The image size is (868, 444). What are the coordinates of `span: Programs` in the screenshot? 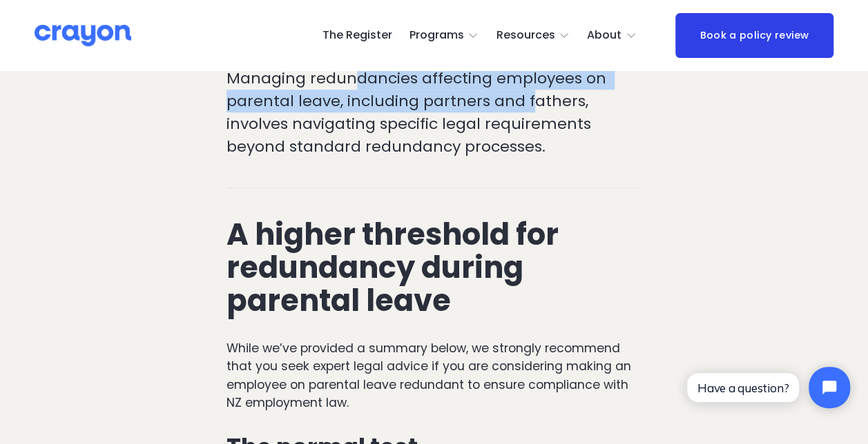 It's located at (436, 35).